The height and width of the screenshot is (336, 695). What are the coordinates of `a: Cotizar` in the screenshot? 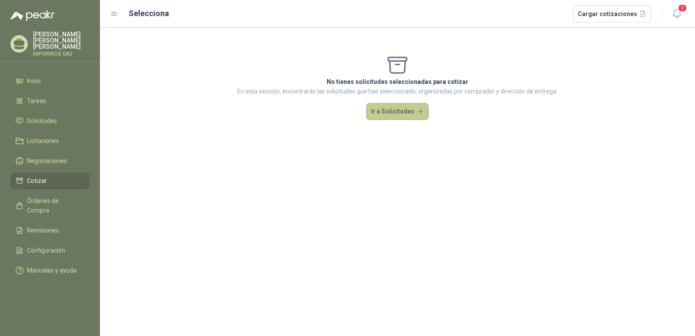 It's located at (50, 181).